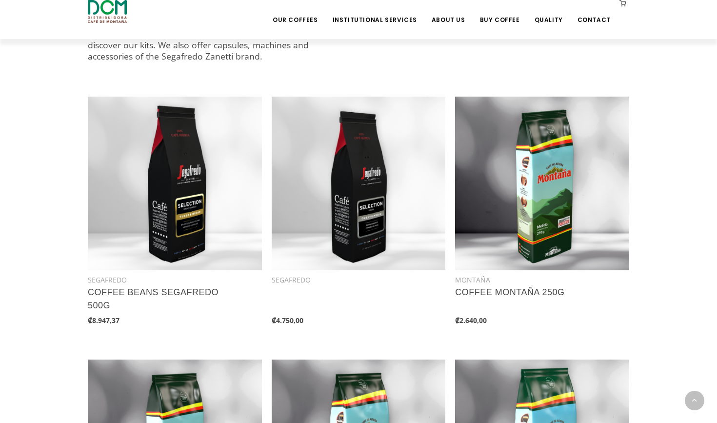  Describe the element at coordinates (510, 292) in the screenshot. I see `a: COFFEE MONTAÑA 250G` at that location.